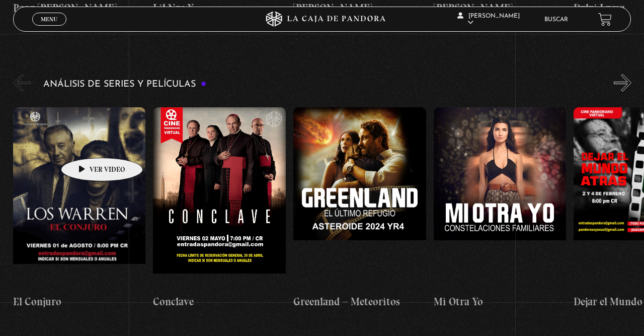  What do you see at coordinates (605, 19) in the screenshot?
I see `a: View your shopping cart` at bounding box center [605, 19].